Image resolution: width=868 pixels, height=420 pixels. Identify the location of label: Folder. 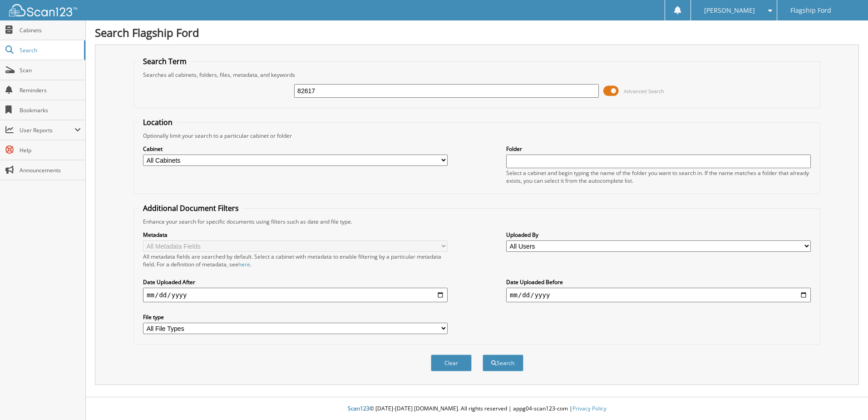
(658, 148).